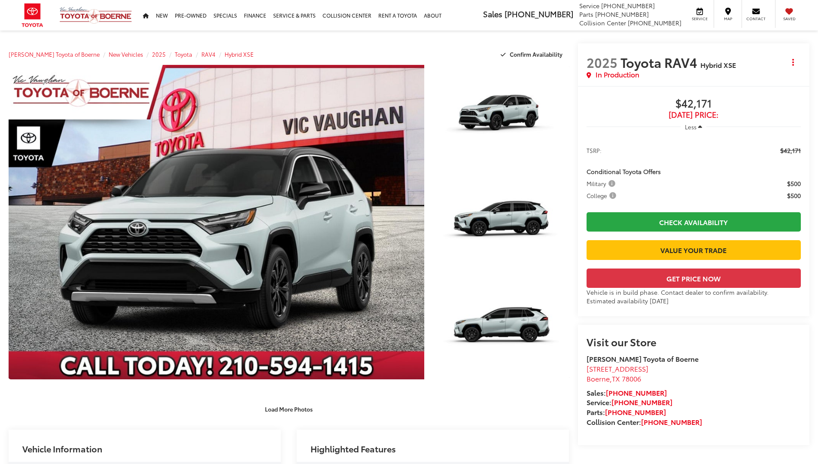 This screenshot has height=464, width=818. I want to click on span: Map, so click(728, 18).